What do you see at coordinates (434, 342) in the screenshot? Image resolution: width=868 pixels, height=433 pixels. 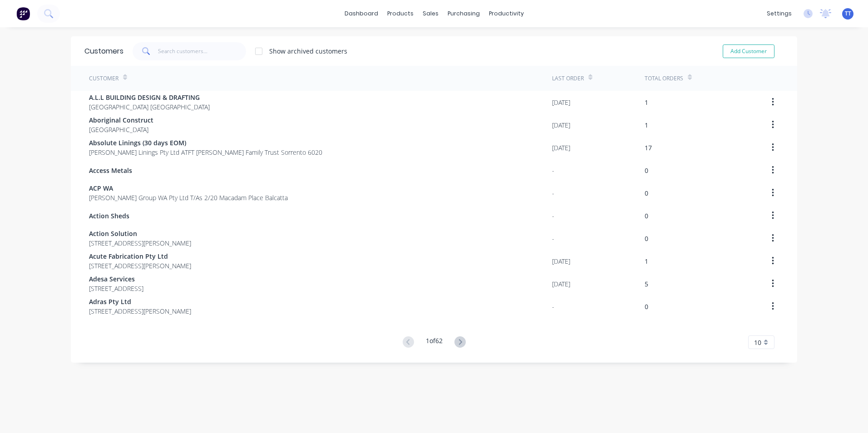 I see `div: 1 of 62` at bounding box center [434, 342].